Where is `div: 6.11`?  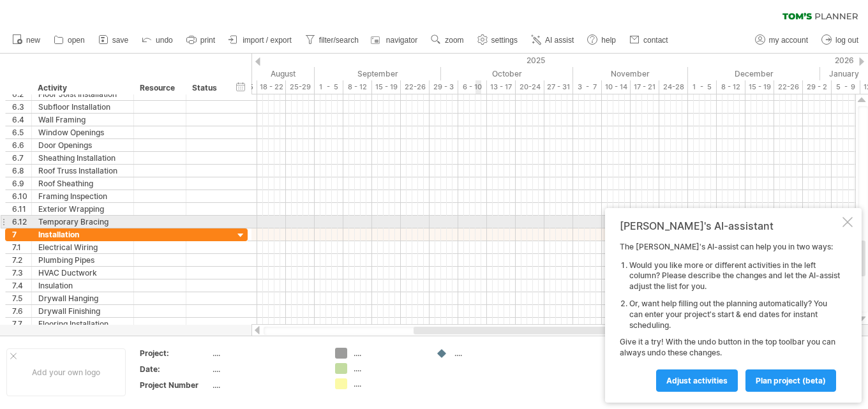 div: 6.11 is located at coordinates (22, 209).